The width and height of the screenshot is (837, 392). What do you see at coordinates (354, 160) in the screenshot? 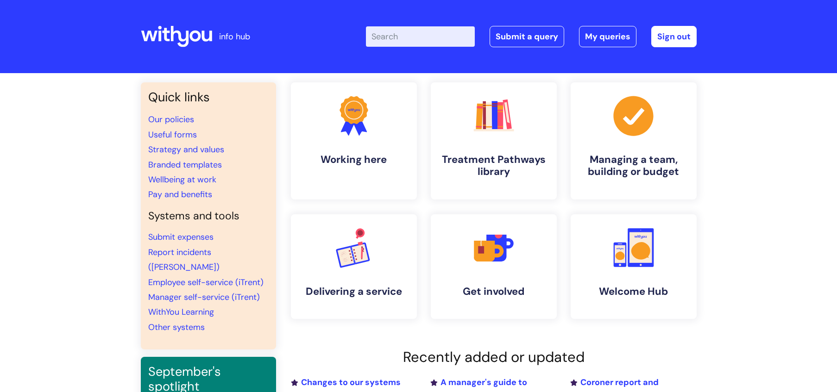
I see `h4: Working here` at bounding box center [354, 160].